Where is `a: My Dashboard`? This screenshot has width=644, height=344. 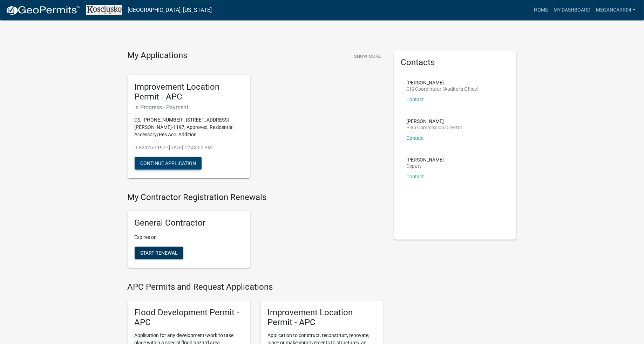 a: My Dashboard is located at coordinates (572, 10).